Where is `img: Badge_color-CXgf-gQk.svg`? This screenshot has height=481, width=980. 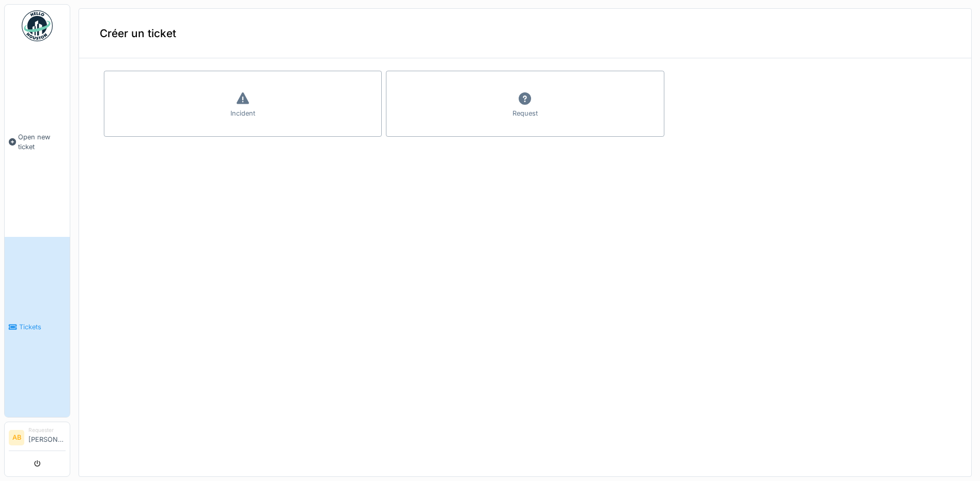 img: Badge_color-CXgf-gQk.svg is located at coordinates (37, 26).